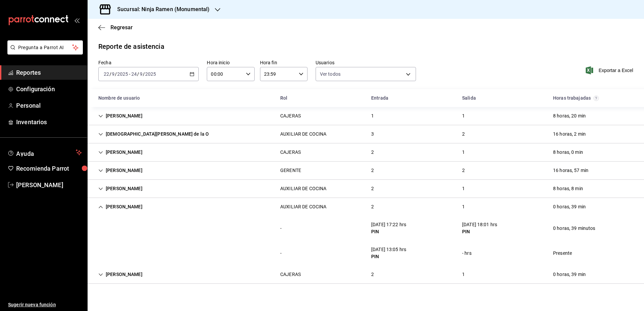  Describe the element at coordinates (610, 70) in the screenshot. I see `button: Exportar a Excel` at that location.